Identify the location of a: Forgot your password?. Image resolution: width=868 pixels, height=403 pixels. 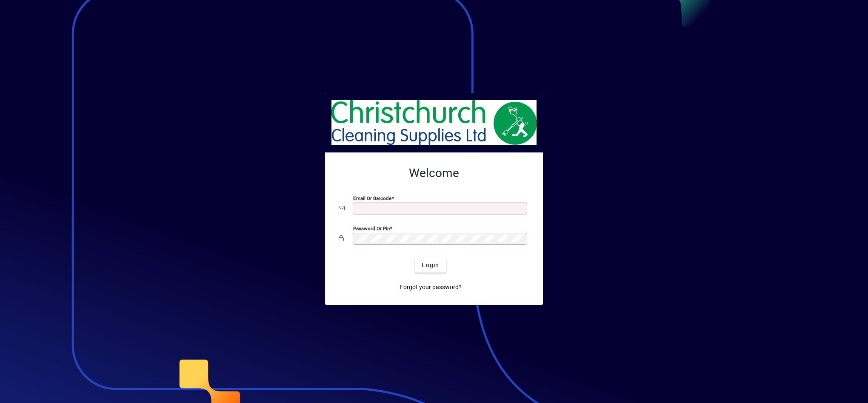
(430, 287).